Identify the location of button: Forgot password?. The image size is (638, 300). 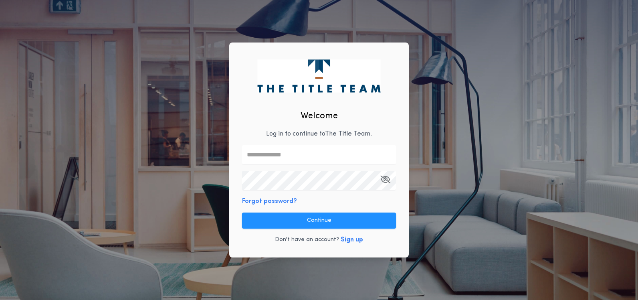
(269, 201).